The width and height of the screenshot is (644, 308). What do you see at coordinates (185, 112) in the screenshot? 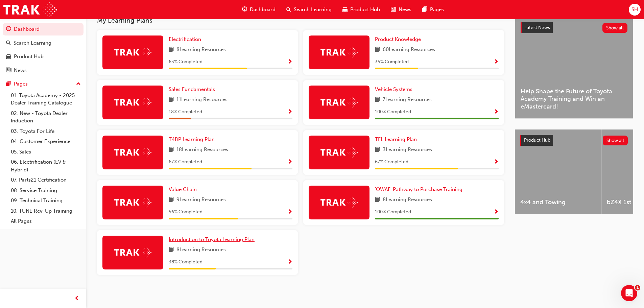
I see `span: 18 % Completed` at bounding box center [185, 112].